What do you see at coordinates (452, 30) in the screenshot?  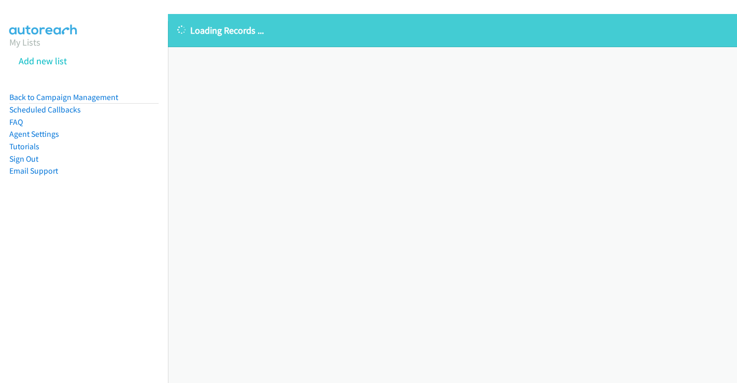 I see `p: Loading Records ...` at bounding box center [452, 30].